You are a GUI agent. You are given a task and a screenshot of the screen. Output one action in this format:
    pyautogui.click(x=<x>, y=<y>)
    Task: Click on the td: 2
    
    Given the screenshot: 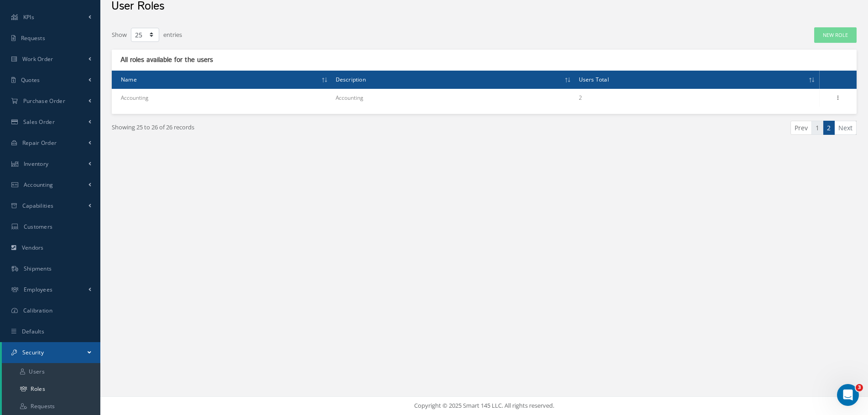 What is the action you would take?
    pyautogui.click(x=697, y=98)
    